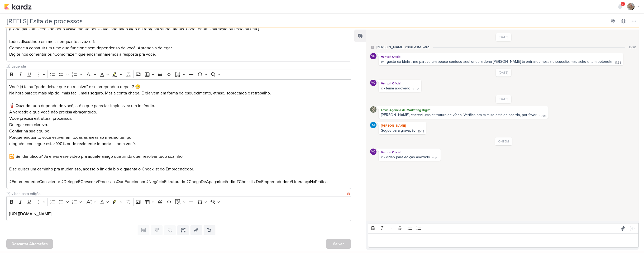  I want to click on p: #EmpreendedorConsciente #DelegarÉCrescer #ProcessosQueFuncionam #NegócioEstruturado #ChegaDeApaga..., so click(179, 182).